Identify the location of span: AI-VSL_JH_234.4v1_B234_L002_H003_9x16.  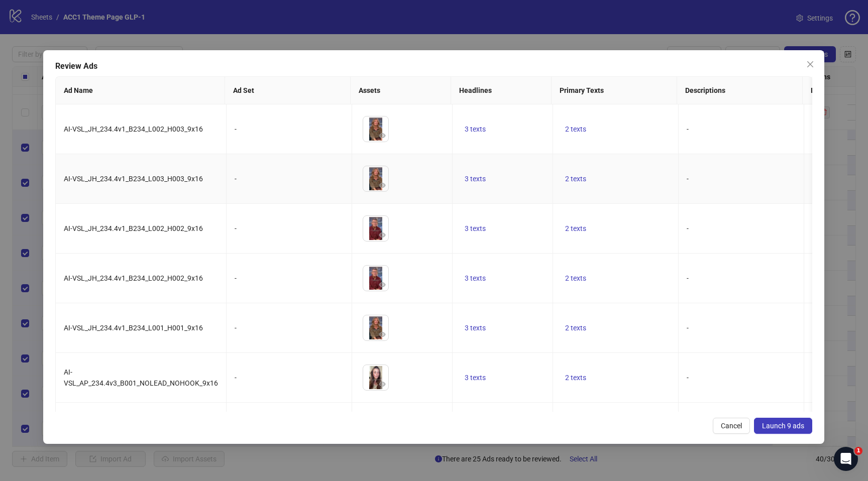
(133, 129).